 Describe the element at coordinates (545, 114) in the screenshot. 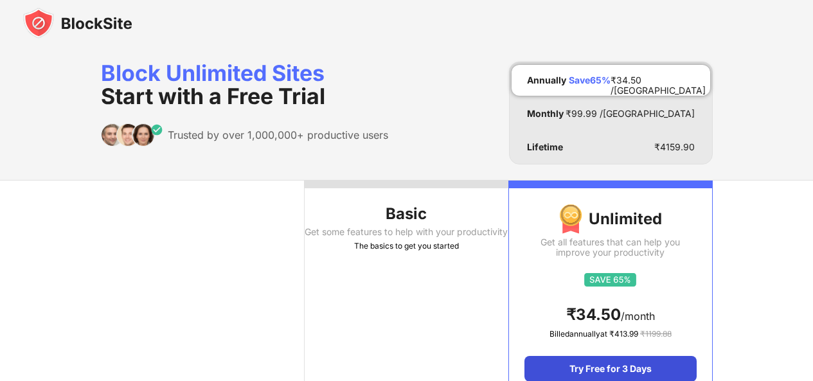

I see `div: Monthly` at that location.